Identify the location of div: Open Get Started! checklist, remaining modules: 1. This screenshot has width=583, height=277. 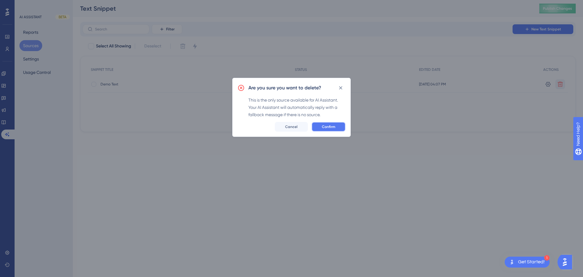
(527, 262).